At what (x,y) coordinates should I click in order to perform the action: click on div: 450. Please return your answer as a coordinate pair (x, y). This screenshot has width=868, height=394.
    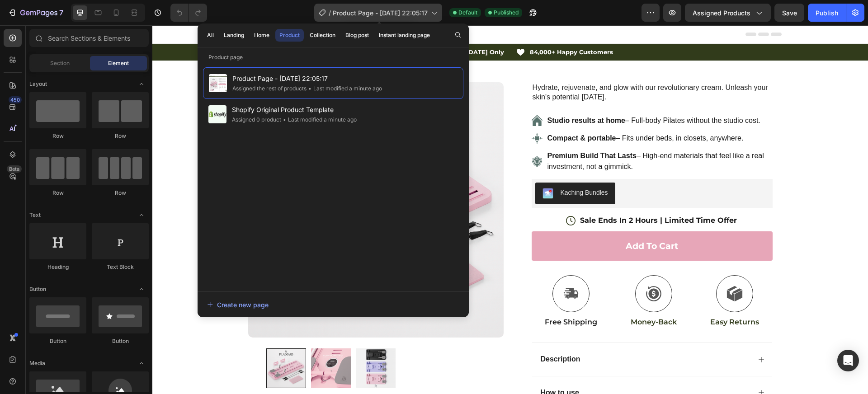
    Looking at the image, I should click on (15, 100).